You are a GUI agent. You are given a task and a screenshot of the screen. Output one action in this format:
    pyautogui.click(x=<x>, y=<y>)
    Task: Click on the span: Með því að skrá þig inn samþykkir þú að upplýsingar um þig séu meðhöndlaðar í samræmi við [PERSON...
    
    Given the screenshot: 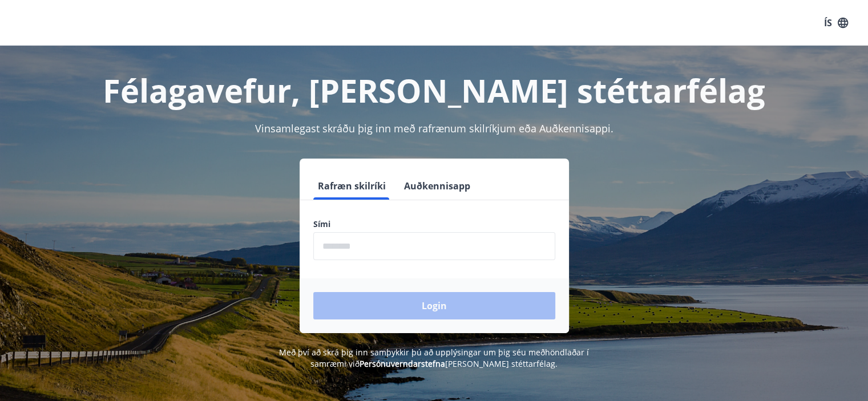 What is the action you would take?
    pyautogui.click(x=434, y=358)
    